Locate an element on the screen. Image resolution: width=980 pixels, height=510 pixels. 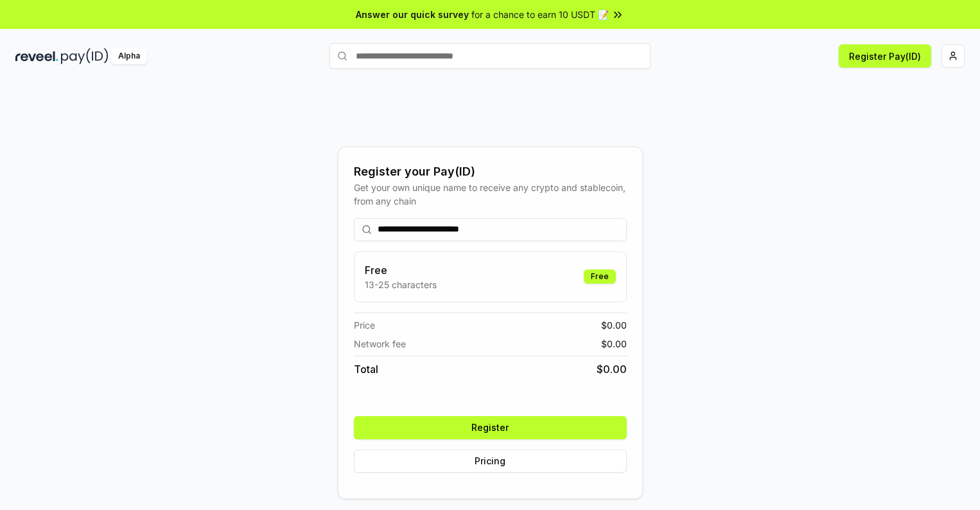
span: Total is located at coordinates (366, 369).